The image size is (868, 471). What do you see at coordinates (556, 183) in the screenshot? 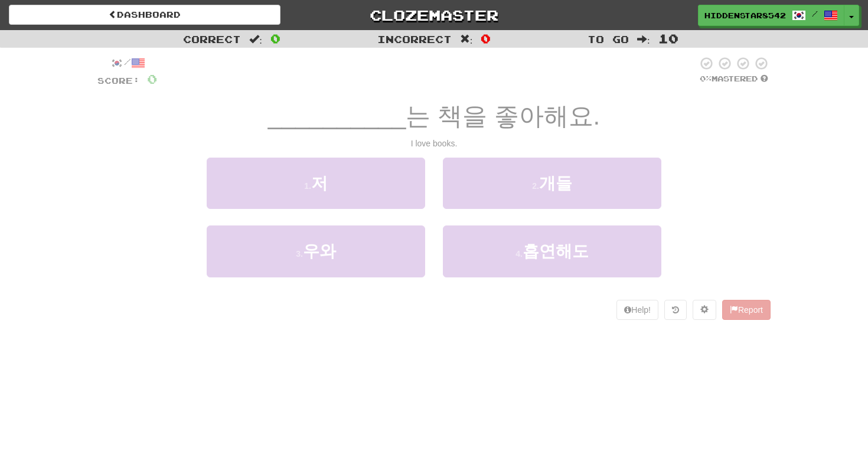
I see `span: 개들` at bounding box center [556, 183].